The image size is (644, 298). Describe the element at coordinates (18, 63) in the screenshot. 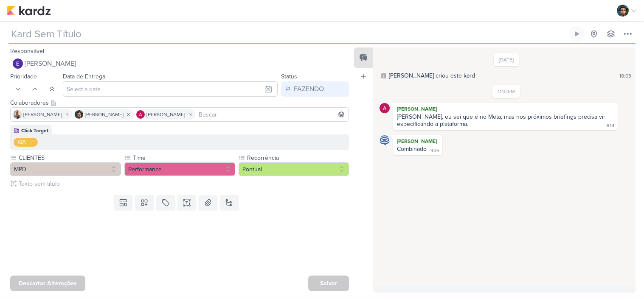

I see `img: Eduardo Quaresma` at that location.